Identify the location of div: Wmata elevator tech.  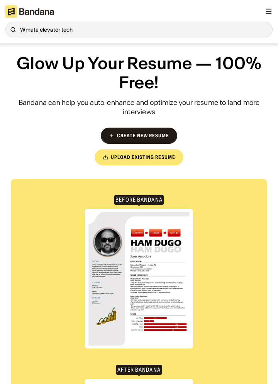
(144, 30).